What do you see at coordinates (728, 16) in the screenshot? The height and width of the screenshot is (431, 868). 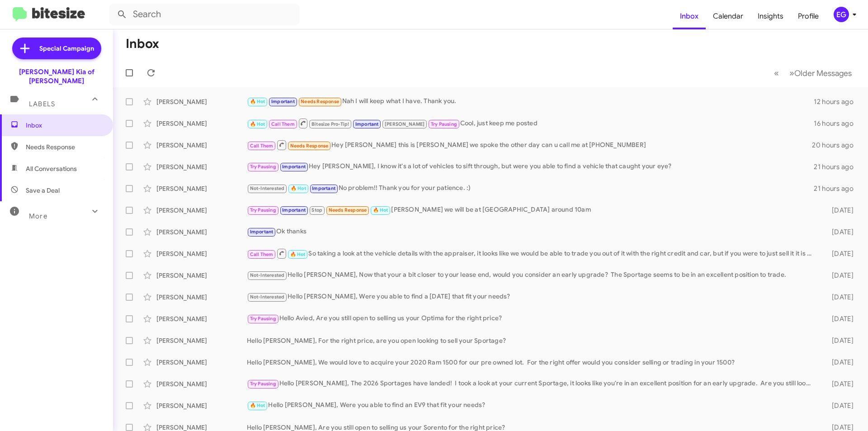 I see `span: Calendar` at bounding box center [728, 16].